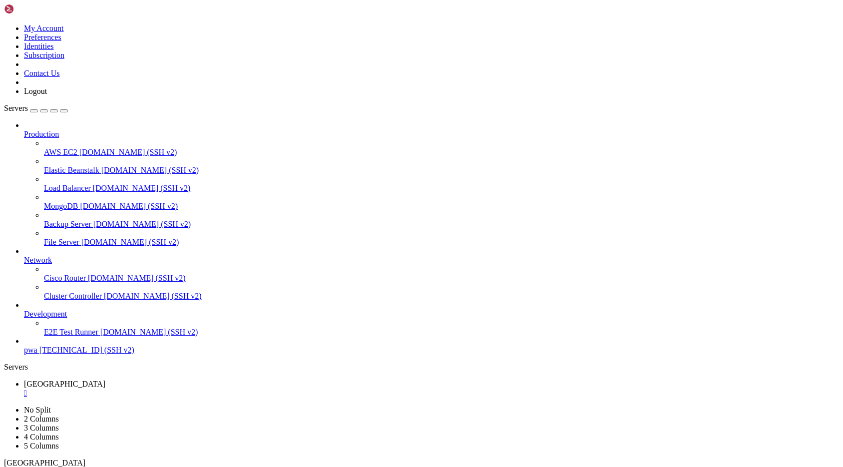  I want to click on div: (0, 1), so click(6, 15).